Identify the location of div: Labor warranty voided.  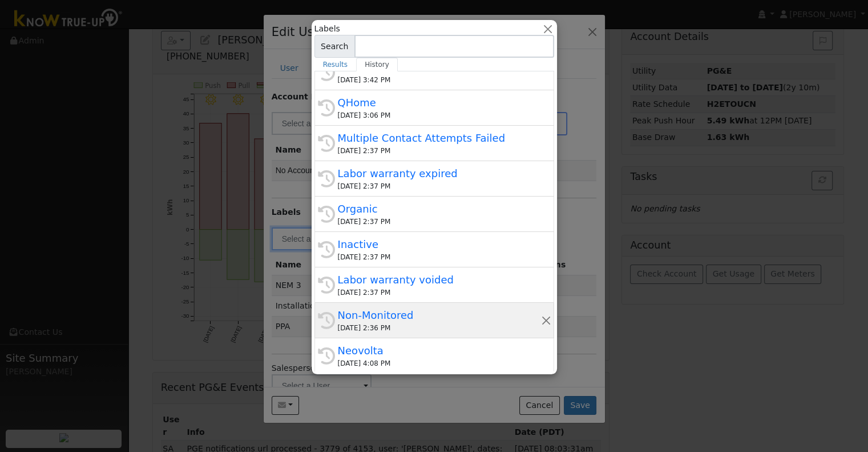
(439, 279).